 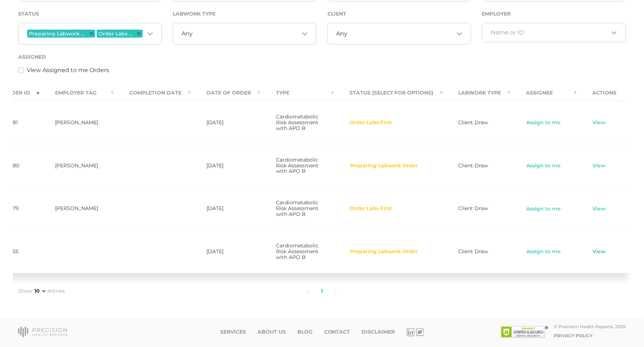 I want to click on label: Client, so click(x=337, y=14).